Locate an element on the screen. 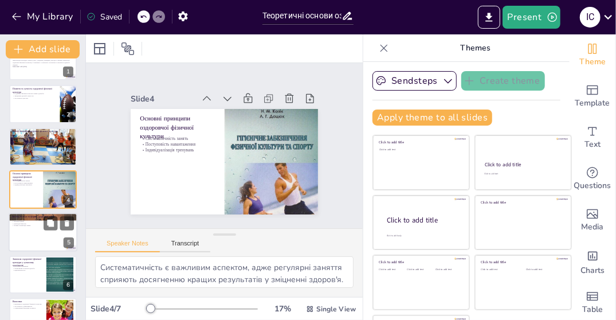  button: Duplicate Slide is located at coordinates (50, 223).